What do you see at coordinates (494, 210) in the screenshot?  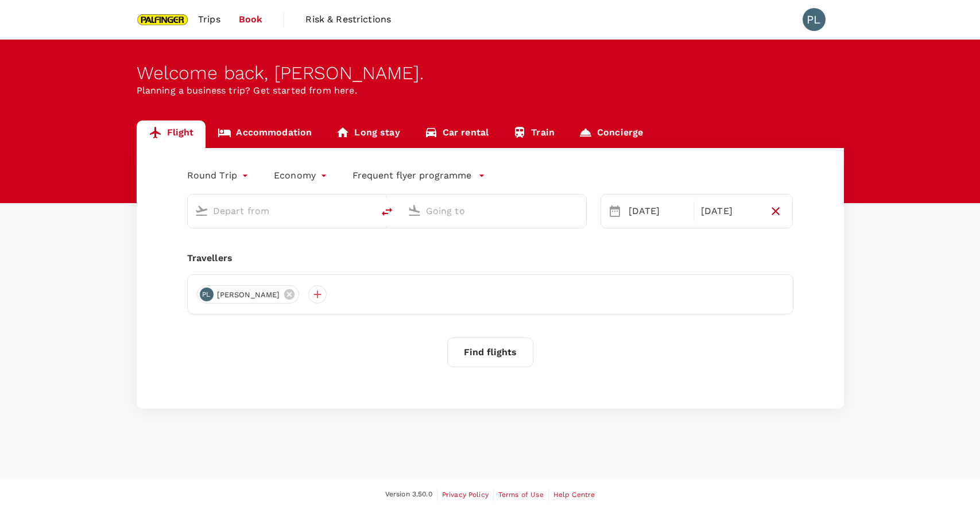 I see `input: Going to` at bounding box center [494, 210].